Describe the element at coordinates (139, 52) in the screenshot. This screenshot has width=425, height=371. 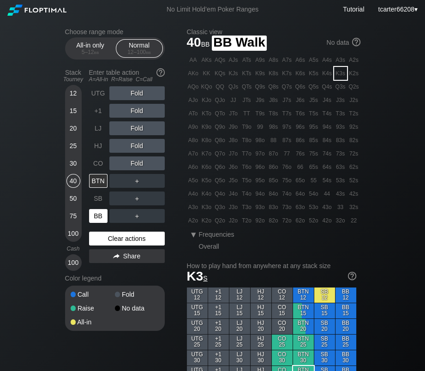
I see `div: 12 – 100` at that location.